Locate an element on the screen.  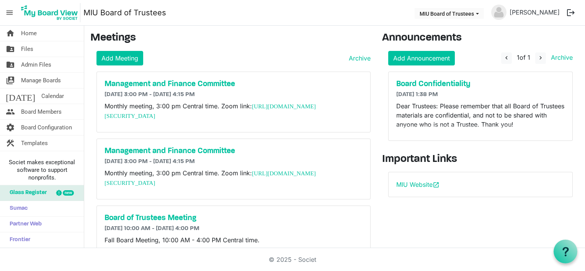
a: MIU Websiteopen_in_new is located at coordinates (418, 185).